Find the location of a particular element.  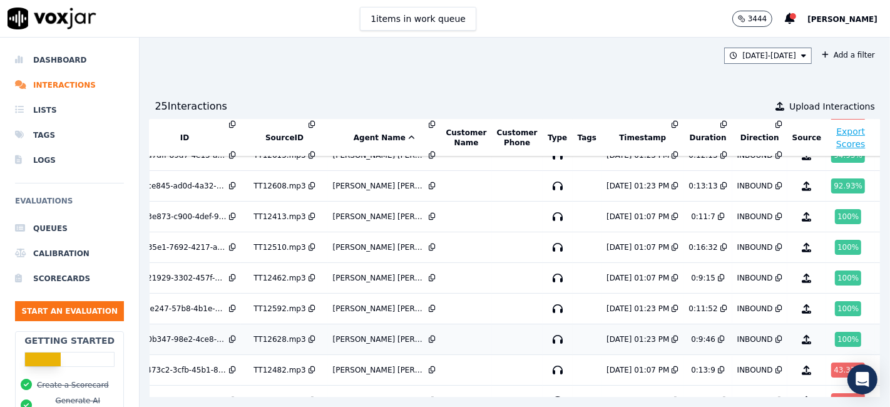

div: 6ffa35e1-7692-4217-ab8c-459d3c3e5ed3 is located at coordinates (180, 247).